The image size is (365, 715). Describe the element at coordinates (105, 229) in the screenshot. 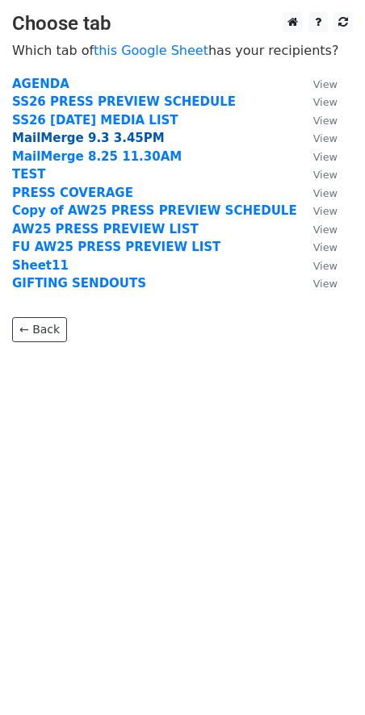

I see `a: AW25 PRESS PREVIEW LIST` at that location.